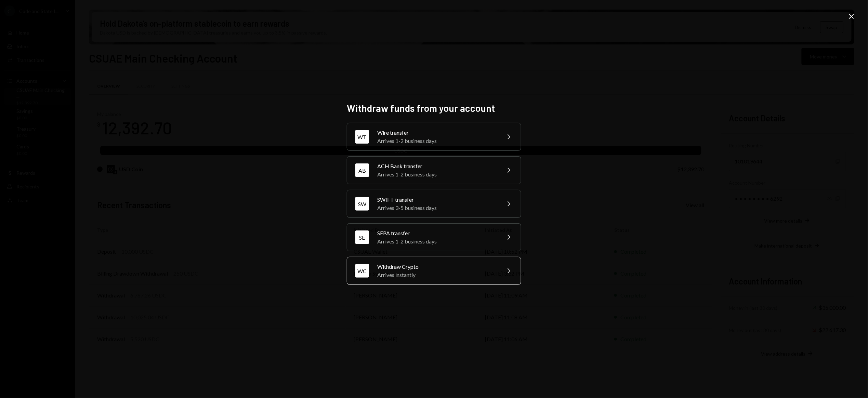 The width and height of the screenshot is (868, 398). What do you see at coordinates (434, 108) in the screenshot?
I see `h2: Withdraw funds from your account` at bounding box center [434, 108].